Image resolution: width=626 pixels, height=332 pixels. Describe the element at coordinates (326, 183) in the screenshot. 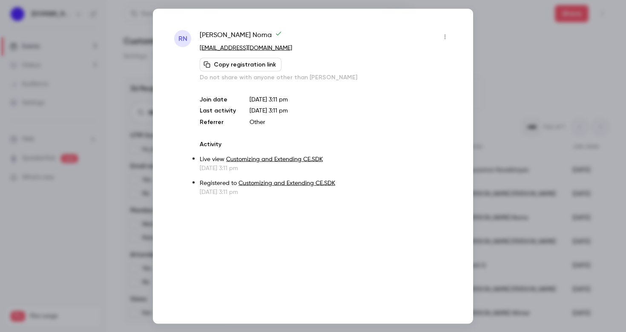

I see `p: Registered to` at that location.